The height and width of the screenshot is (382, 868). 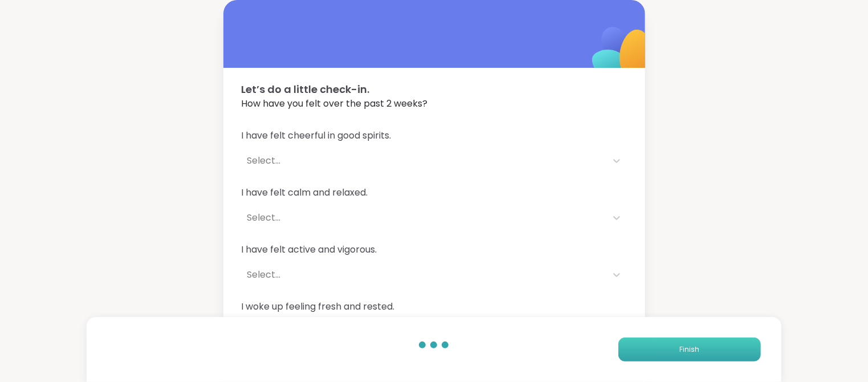 What do you see at coordinates (434, 193) in the screenshot?
I see `span: I have felt calm and relaxed.` at bounding box center [434, 193].